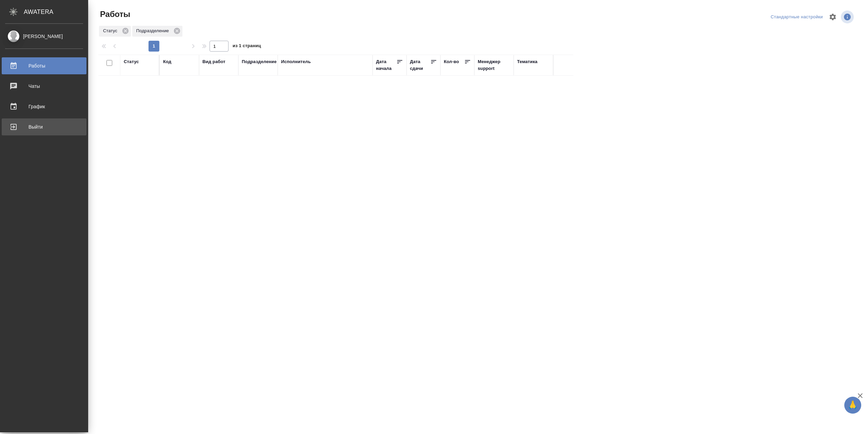 The width and height of the screenshot is (868, 434). Describe the element at coordinates (111, 31) in the screenshot. I see `p: Статус` at that location.